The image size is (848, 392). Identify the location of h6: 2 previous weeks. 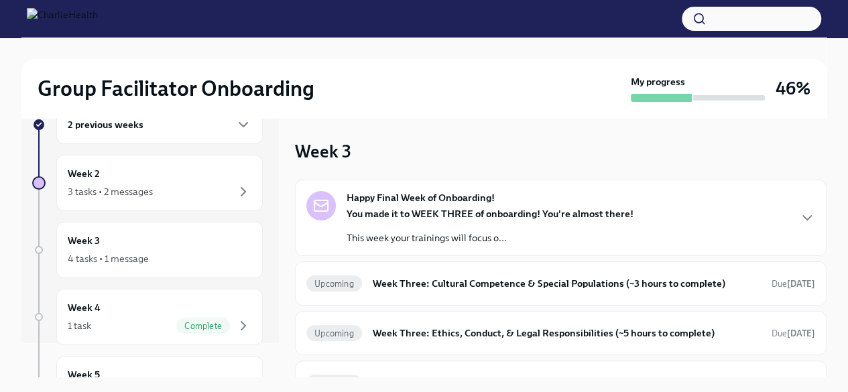
(105, 125).